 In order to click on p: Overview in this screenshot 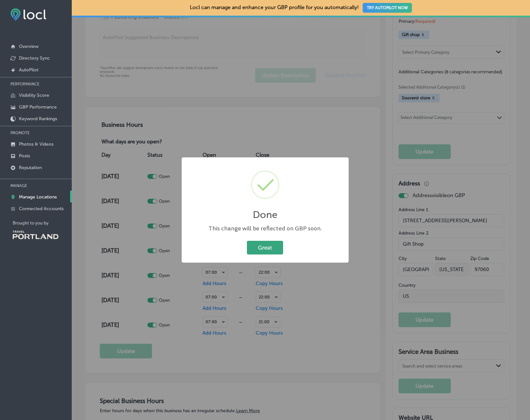, I will do `click(29, 46)`.